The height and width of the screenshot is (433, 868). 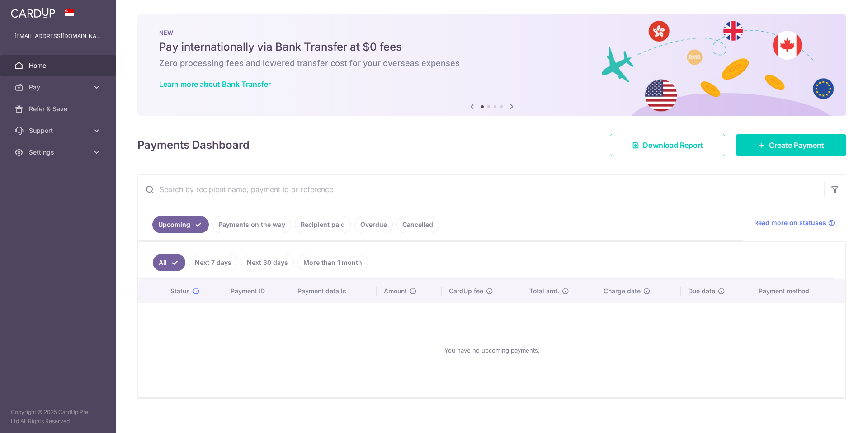 What do you see at coordinates (213, 263) in the screenshot?
I see `a: Next 7 days` at bounding box center [213, 263].